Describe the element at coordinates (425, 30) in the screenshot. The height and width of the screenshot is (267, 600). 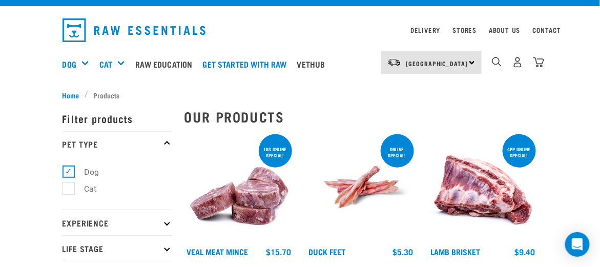
I see `a: Delivery` at that location.